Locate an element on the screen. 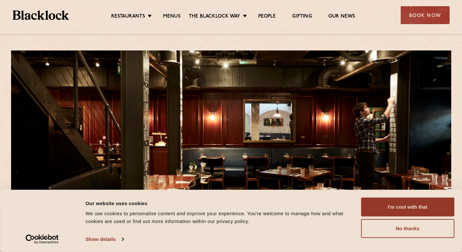 The height and width of the screenshot is (252, 462). a: Menus is located at coordinates (172, 17).